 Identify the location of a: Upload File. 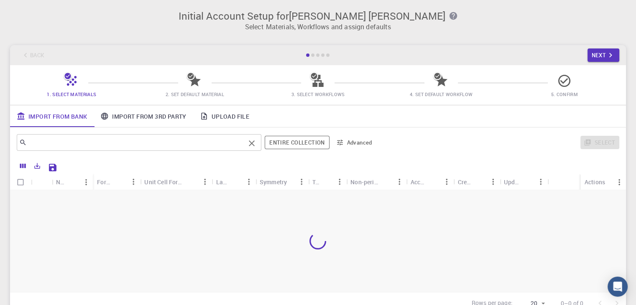
(225, 116).